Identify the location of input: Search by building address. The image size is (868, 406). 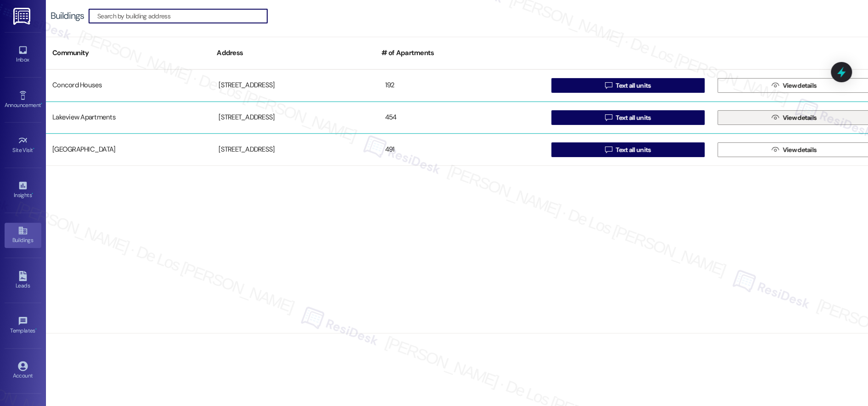
(182, 16).